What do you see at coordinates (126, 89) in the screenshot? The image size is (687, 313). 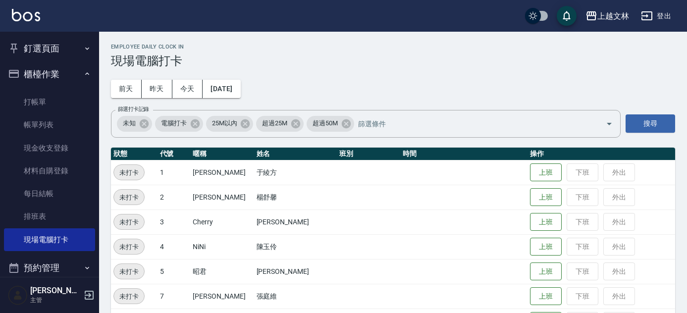 I see `button: 前天` at bounding box center [126, 89].